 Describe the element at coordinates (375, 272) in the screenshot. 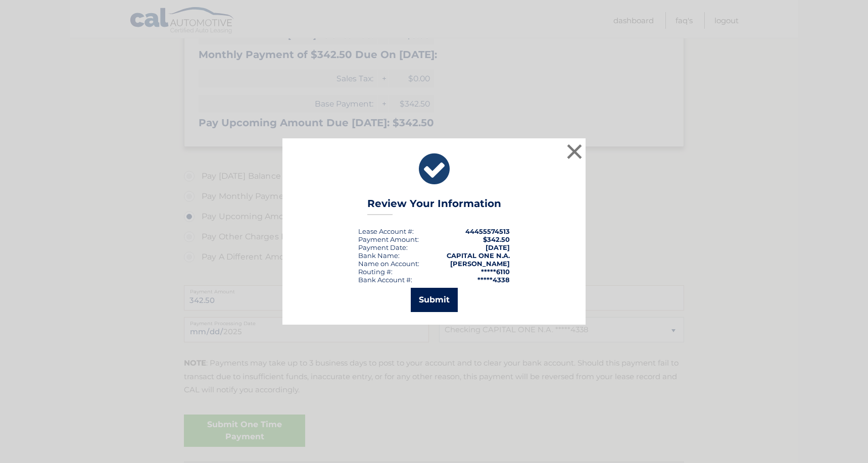

I see `div: Routing #:` at that location.